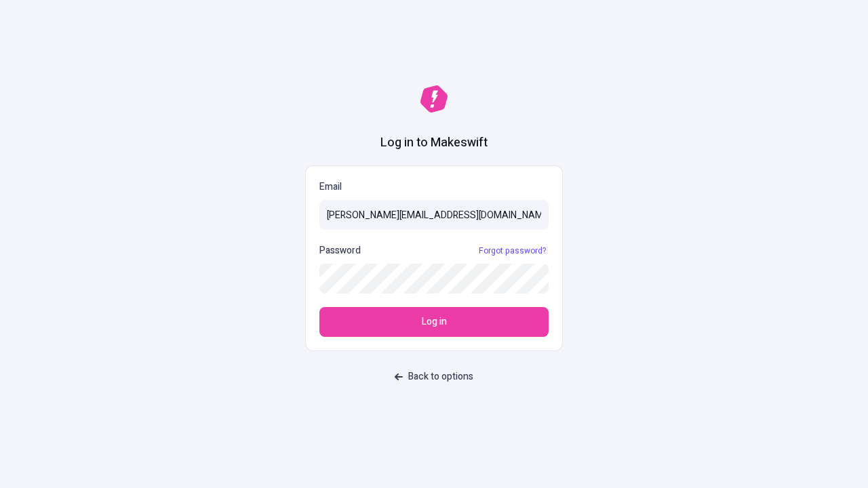  Describe the element at coordinates (434, 187) in the screenshot. I see `p: Email` at that location.